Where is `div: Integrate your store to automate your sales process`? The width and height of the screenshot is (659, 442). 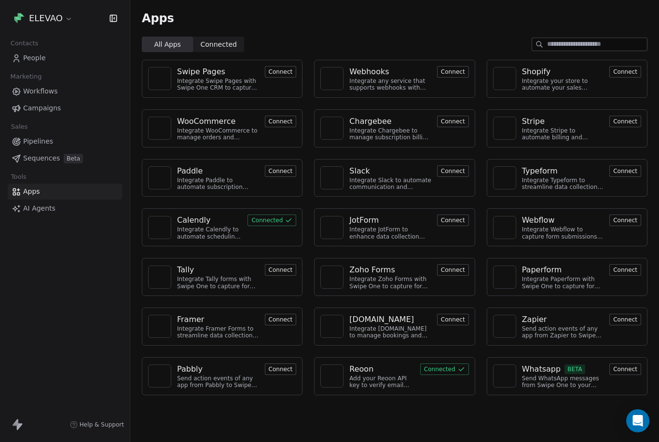 div: Integrate your store to automate your sales process is located at coordinates (563, 84).